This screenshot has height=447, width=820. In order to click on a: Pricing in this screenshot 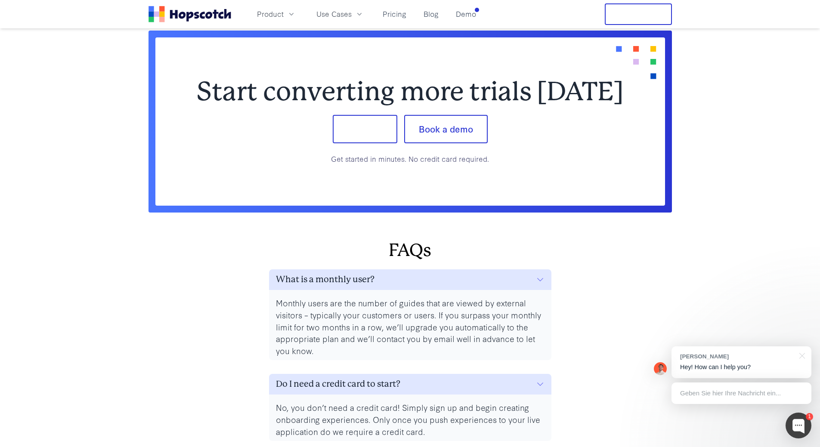, I will do `click(394, 14)`.